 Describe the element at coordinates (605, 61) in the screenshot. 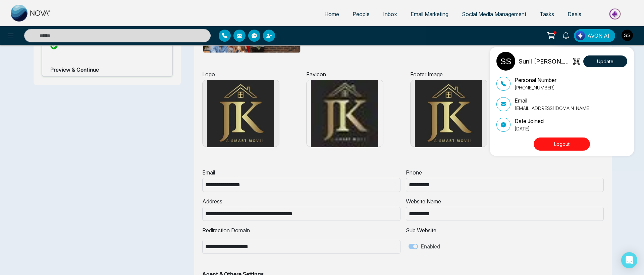

I see `button: Update` at that location.